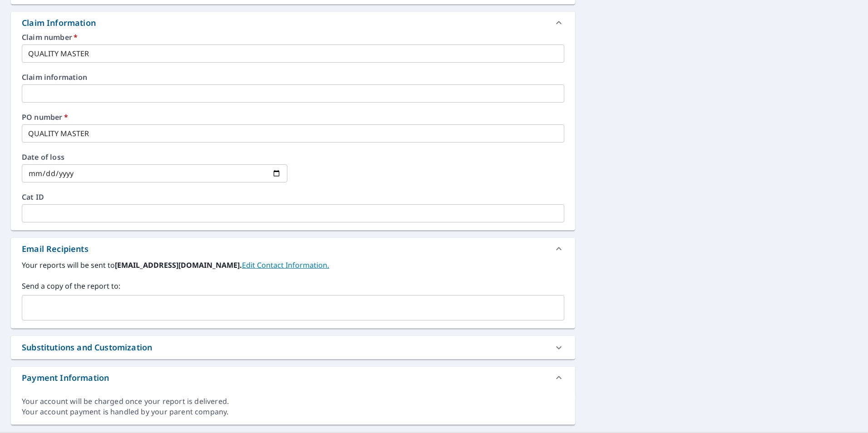 The width and height of the screenshot is (868, 433). What do you see at coordinates (293, 37) in the screenshot?
I see `label: Claim number` at bounding box center [293, 37].